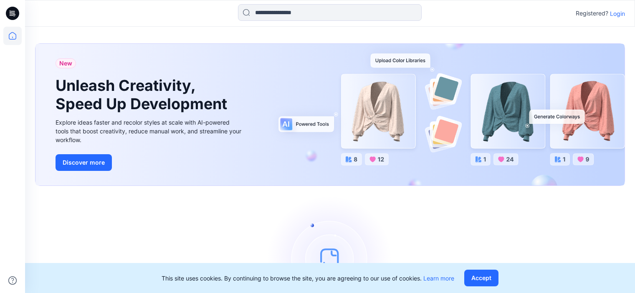 The width and height of the screenshot is (635, 293). What do you see at coordinates (149, 163) in the screenshot?
I see `a: Discover more` at bounding box center [149, 163].